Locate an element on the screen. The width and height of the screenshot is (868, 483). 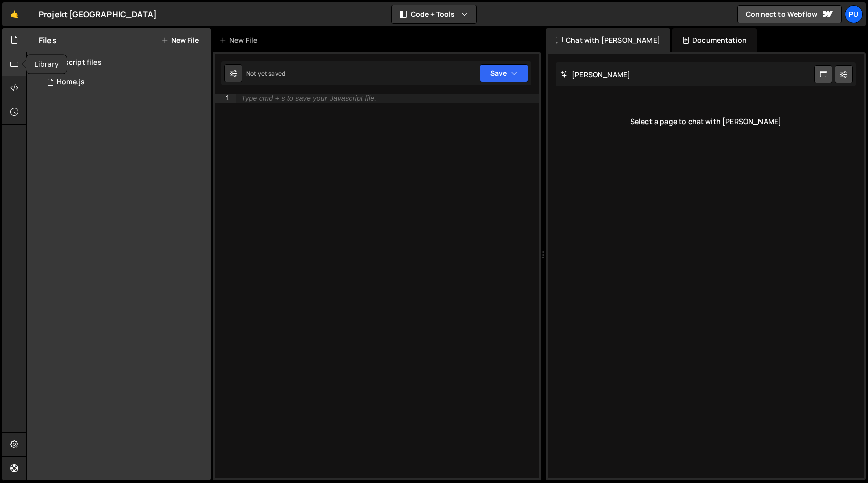
div: 1 is located at coordinates (226, 99).